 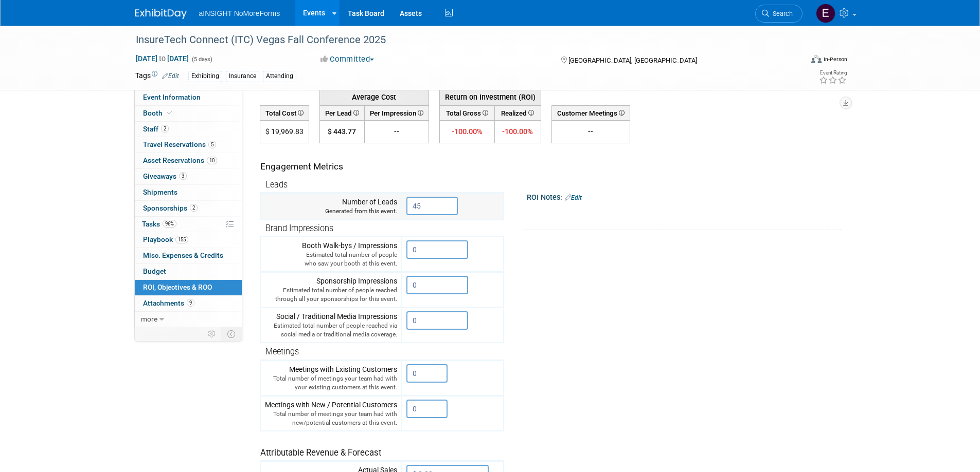 I want to click on div: Exhibiting, so click(x=205, y=76).